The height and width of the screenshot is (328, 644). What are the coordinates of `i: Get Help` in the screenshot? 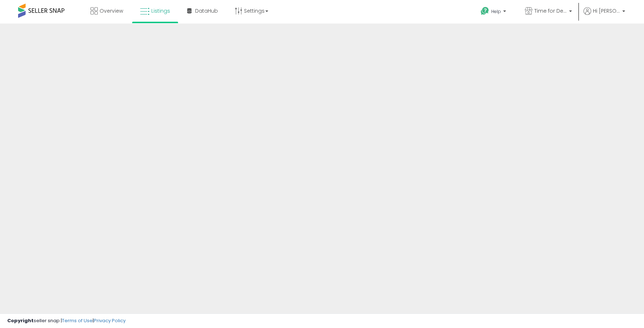 It's located at (484, 11).